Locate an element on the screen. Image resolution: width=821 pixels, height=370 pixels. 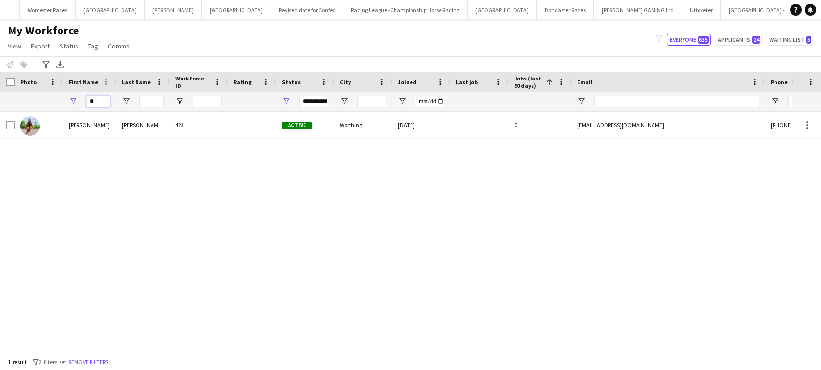
span: Rating is located at coordinates (243, 82).